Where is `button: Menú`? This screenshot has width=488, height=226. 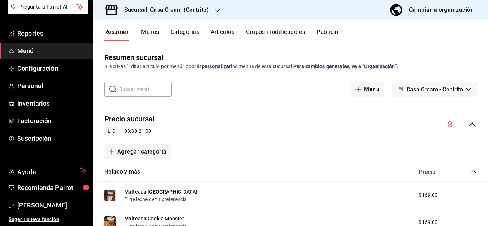 button: Menú is located at coordinates (367, 89).